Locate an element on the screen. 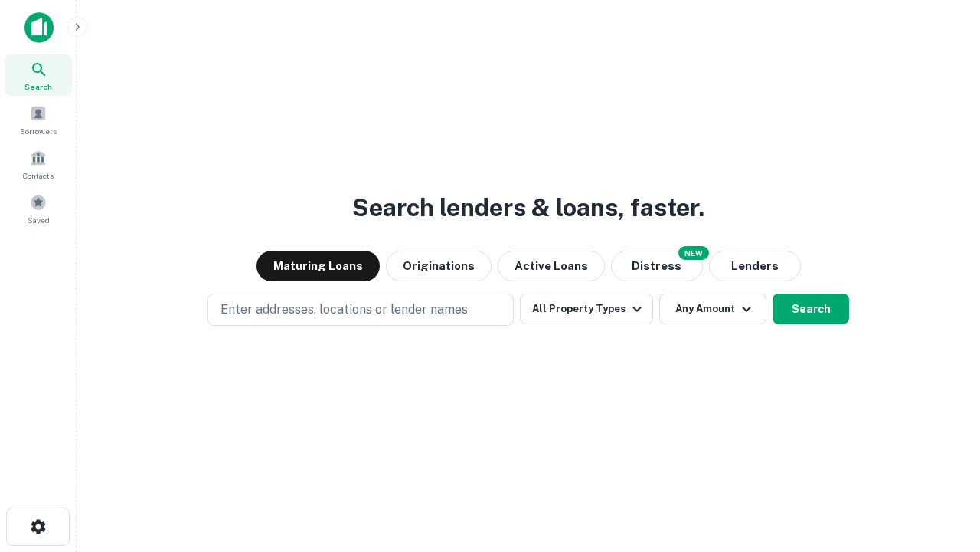  p: Enter addresses, locations or lender names is located at coordinates (344, 310).